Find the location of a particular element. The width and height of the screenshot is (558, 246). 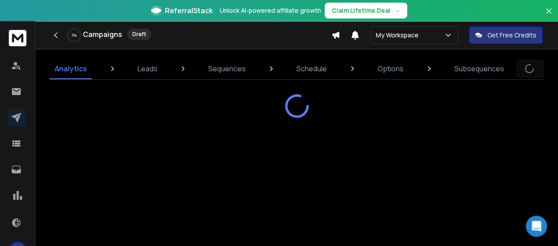

a: Leads is located at coordinates (147, 69).